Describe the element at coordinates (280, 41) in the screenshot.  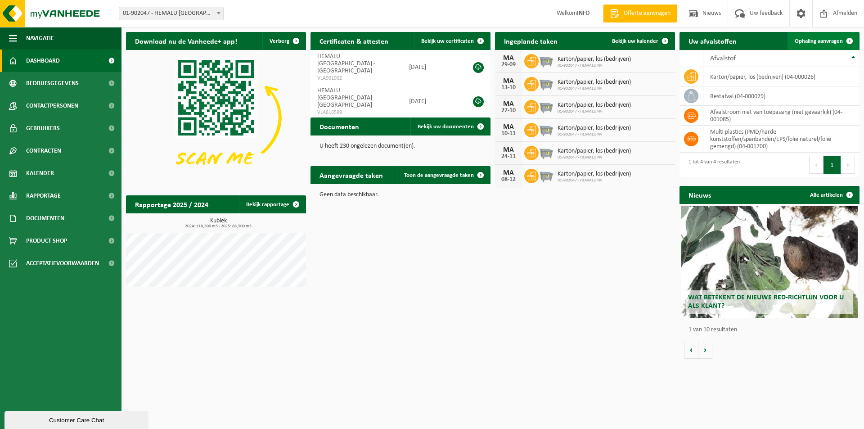
I see `span: Verberg` at that location.